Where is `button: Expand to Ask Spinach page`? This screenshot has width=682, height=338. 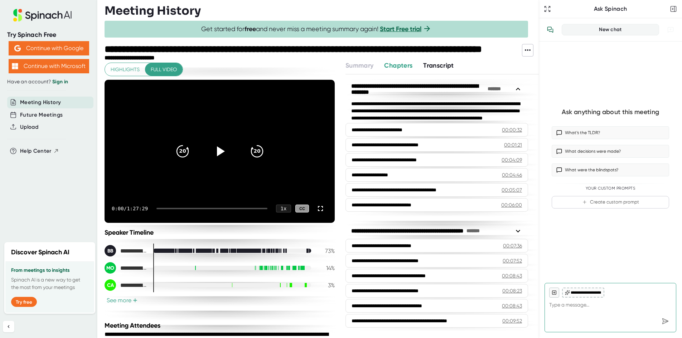 button: Expand to Ask Spinach page is located at coordinates (547, 9).